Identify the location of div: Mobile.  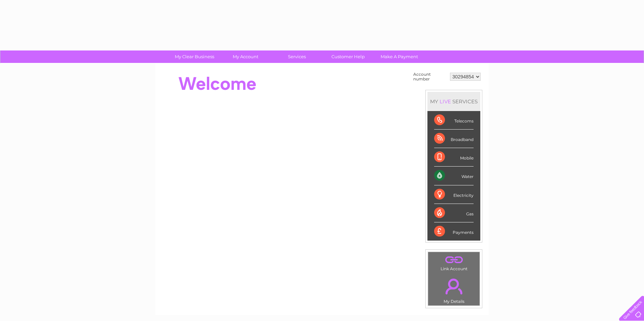
(453, 157).